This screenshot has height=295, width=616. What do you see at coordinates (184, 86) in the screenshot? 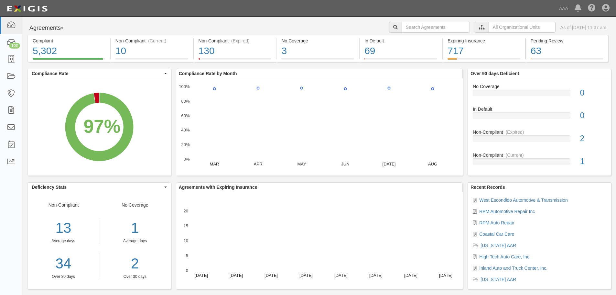
I see `text: 100%` at bounding box center [184, 86].